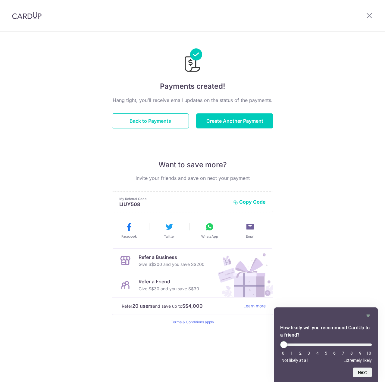 The image size is (385, 382). What do you see at coordinates (343, 353) in the screenshot?
I see `li: 7` at bounding box center [343, 353].